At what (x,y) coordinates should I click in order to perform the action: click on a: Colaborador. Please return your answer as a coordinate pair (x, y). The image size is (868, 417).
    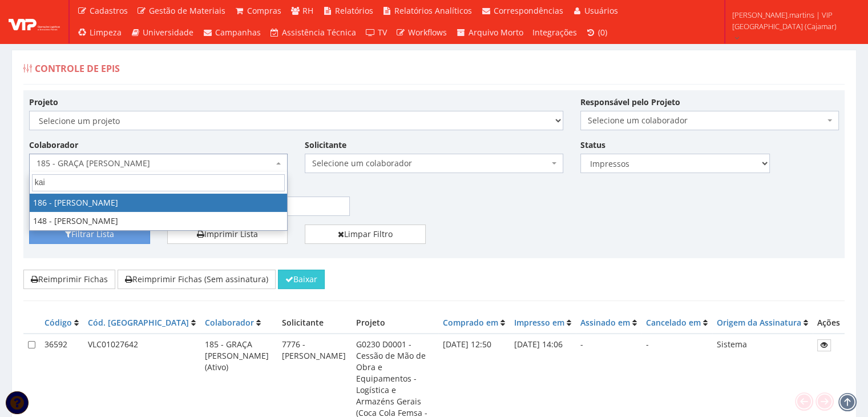
    Looking at the image, I should click on (229, 322).